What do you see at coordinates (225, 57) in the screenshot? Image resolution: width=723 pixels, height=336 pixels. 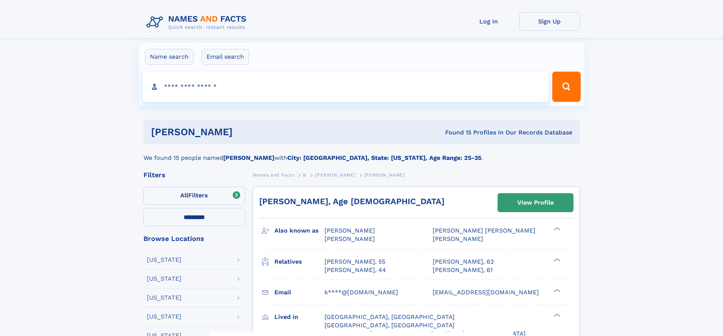 I see `label: Email search` at bounding box center [225, 57].